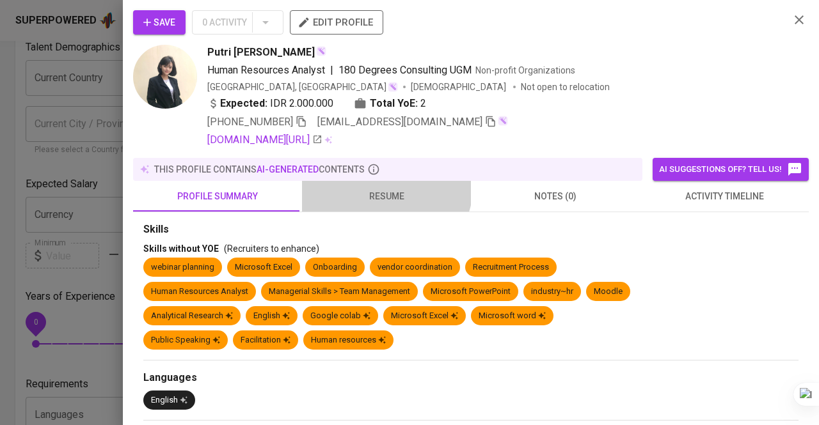 This screenshot has height=425, width=819. What do you see at coordinates (405, 70) in the screenshot?
I see `span: 180 Degrees Consulting UGM` at bounding box center [405, 70].